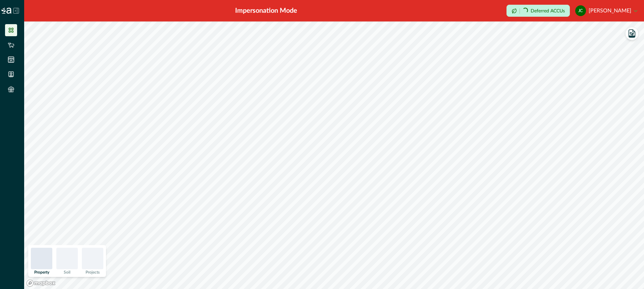 This screenshot has width=644, height=289. I want to click on canvas: Map, so click(334, 155).